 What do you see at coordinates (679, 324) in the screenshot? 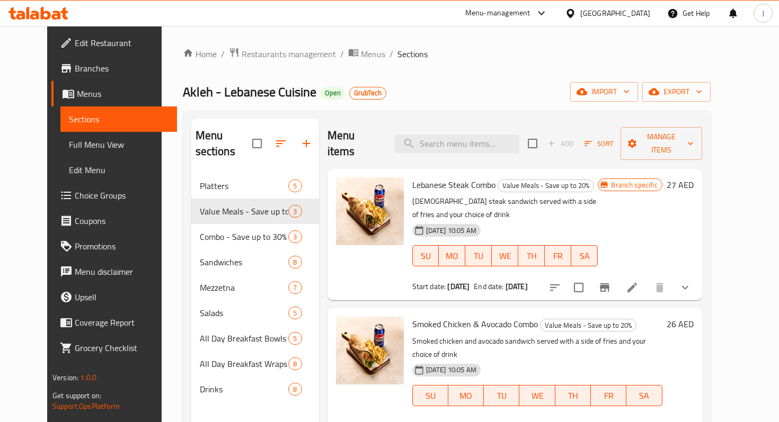
I see `h6: 26 AED` at bounding box center [679, 324].